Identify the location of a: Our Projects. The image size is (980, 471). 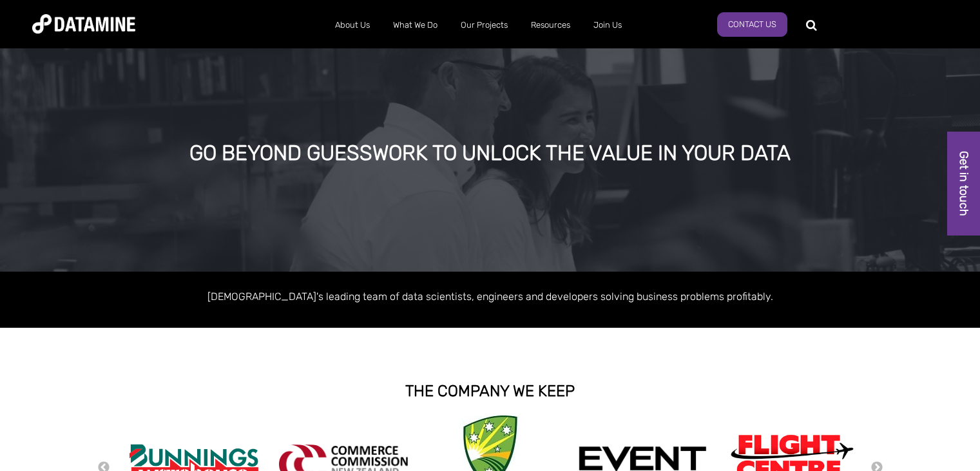
(484, 25).